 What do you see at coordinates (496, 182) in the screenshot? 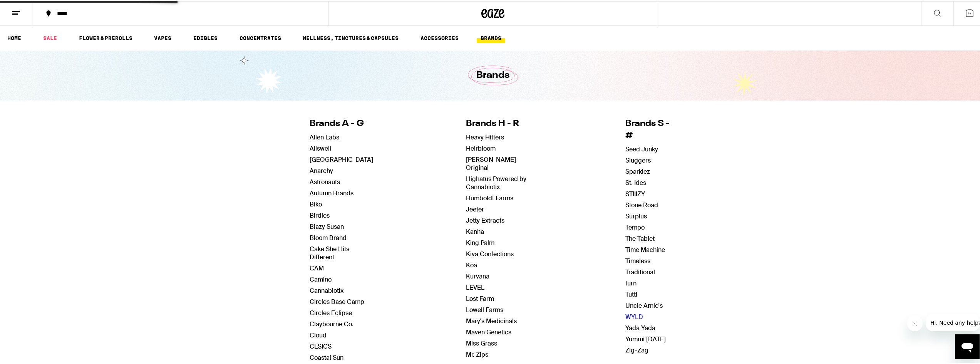
I see `a: Highatus Powered by Cannabiotix` at bounding box center [496, 182].